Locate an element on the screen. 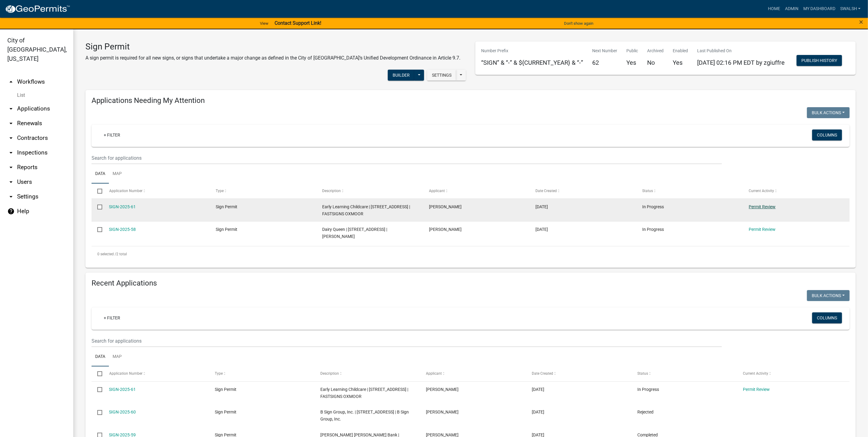 The image size is (868, 437). span: Dairy Queen | 1710 Veterans Parkway | John S. Odom is located at coordinates (355, 233).